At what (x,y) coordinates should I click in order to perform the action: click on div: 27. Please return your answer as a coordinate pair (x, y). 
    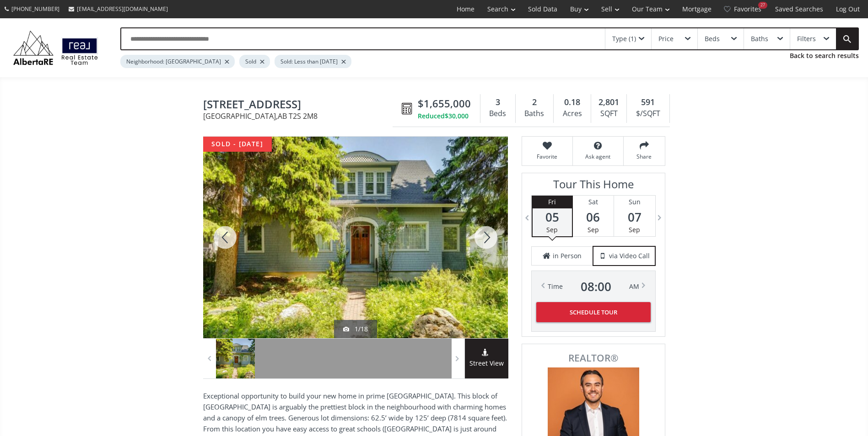
    Looking at the image, I should click on (763, 5).